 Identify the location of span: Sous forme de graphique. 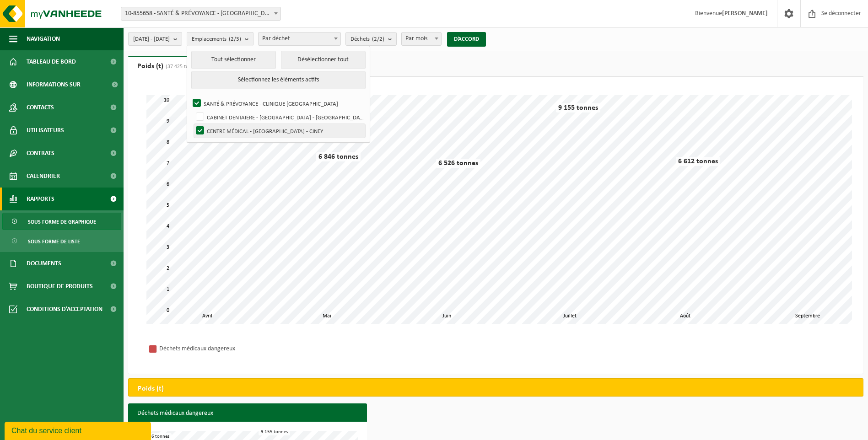
(62, 222).